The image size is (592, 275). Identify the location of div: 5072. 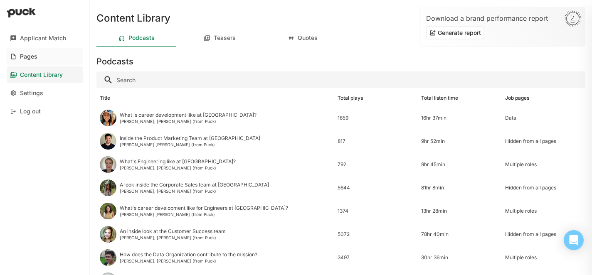
(376, 234).